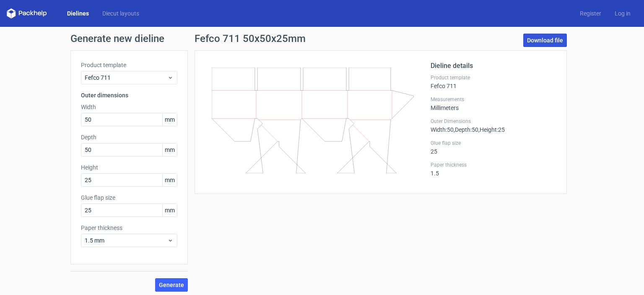  I want to click on span: , Height : 25, so click(491, 130).